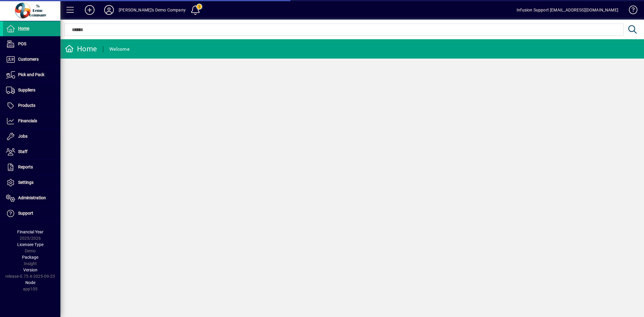 The width and height of the screenshot is (644, 317). What do you see at coordinates (32, 121) in the screenshot?
I see `a: Financials` at bounding box center [32, 121].